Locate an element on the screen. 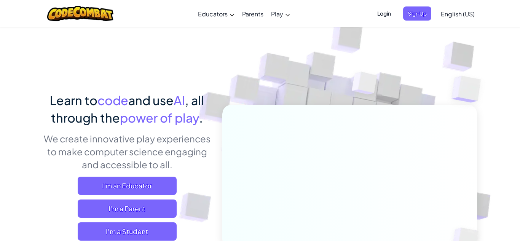 The image size is (520, 241). a: English (US) is located at coordinates (458, 14).